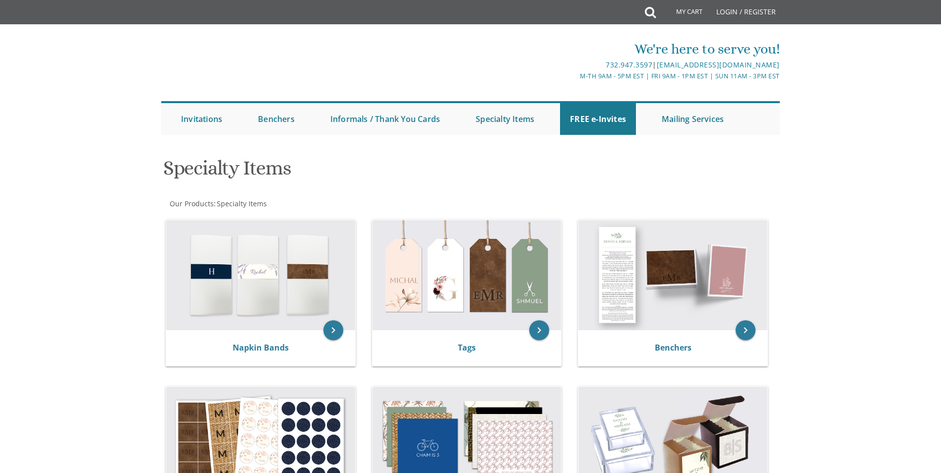 The image size is (941, 473). Describe the element at coordinates (365, 172) in the screenshot. I see `h1: Specialty Items` at that location.